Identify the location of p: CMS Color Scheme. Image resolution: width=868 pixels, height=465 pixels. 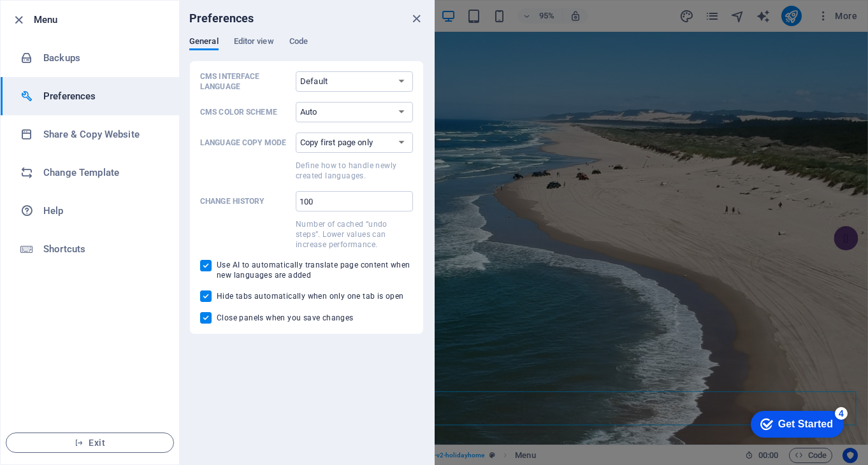
(245, 112).